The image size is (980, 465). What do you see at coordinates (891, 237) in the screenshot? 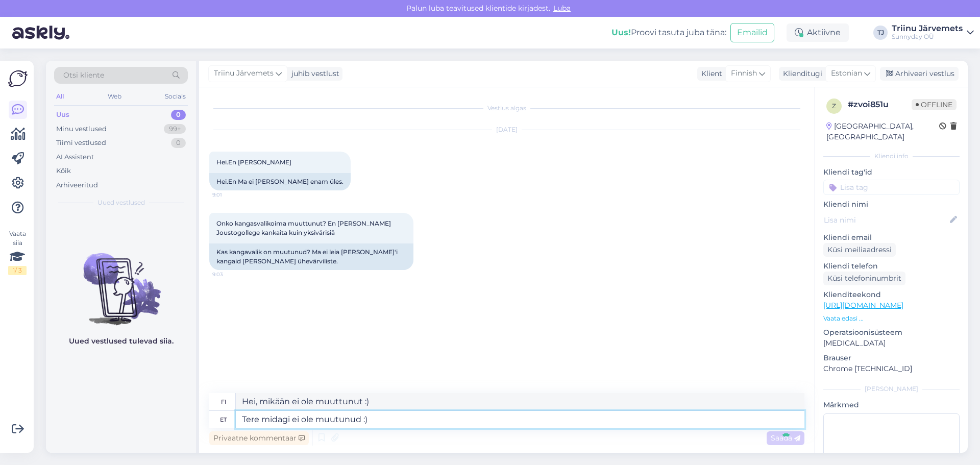
I see `p: Kliendi email` at bounding box center [891, 237].